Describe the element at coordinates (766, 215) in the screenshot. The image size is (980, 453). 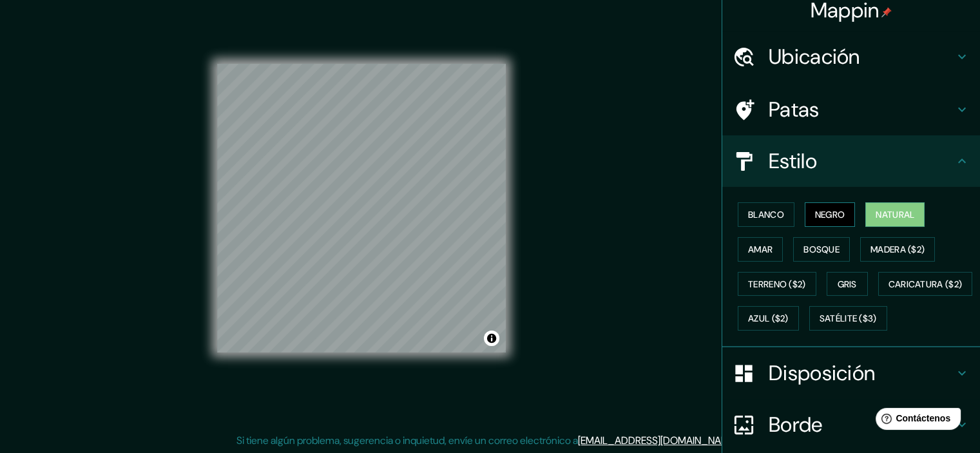
I see `button: Blanco` at that location.